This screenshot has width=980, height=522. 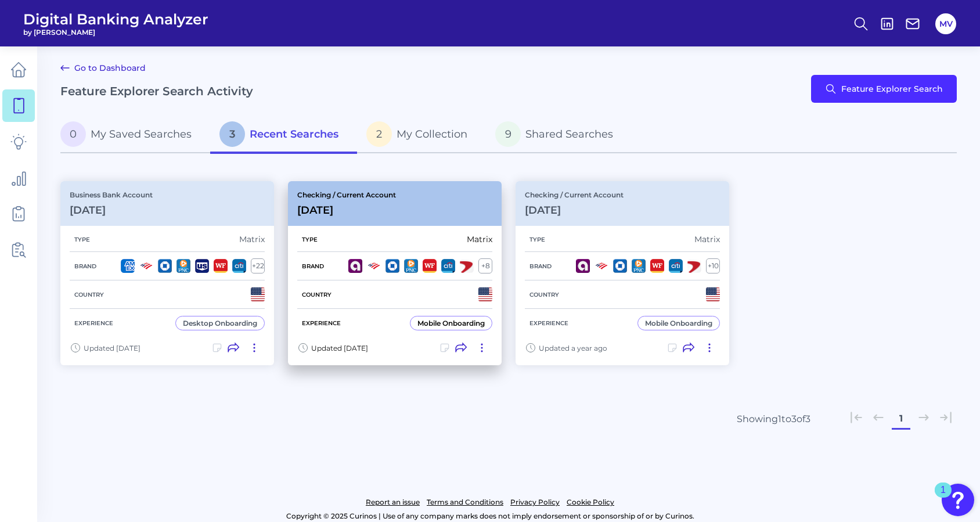 What do you see at coordinates (421, 135) in the screenshot?
I see `a: 2My Collection` at bounding box center [421, 135].